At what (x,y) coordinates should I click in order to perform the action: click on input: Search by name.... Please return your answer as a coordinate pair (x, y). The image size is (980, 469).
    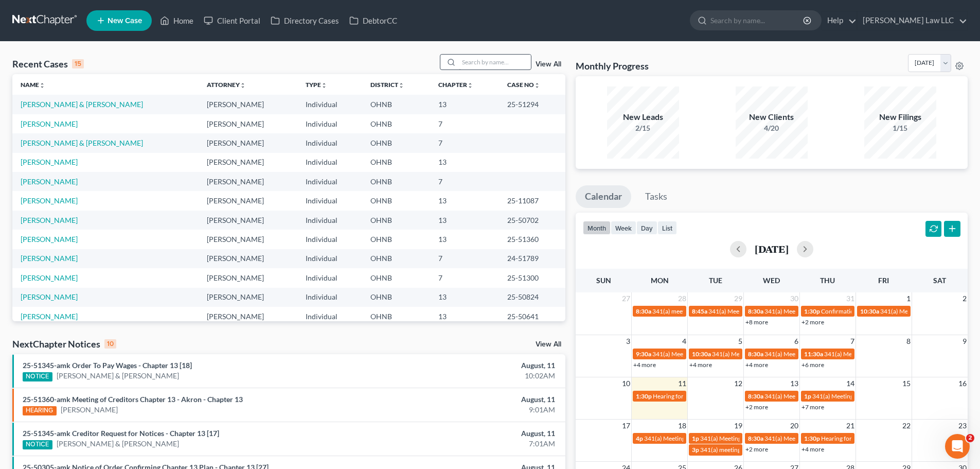
    Looking at the image, I should click on (495, 62).